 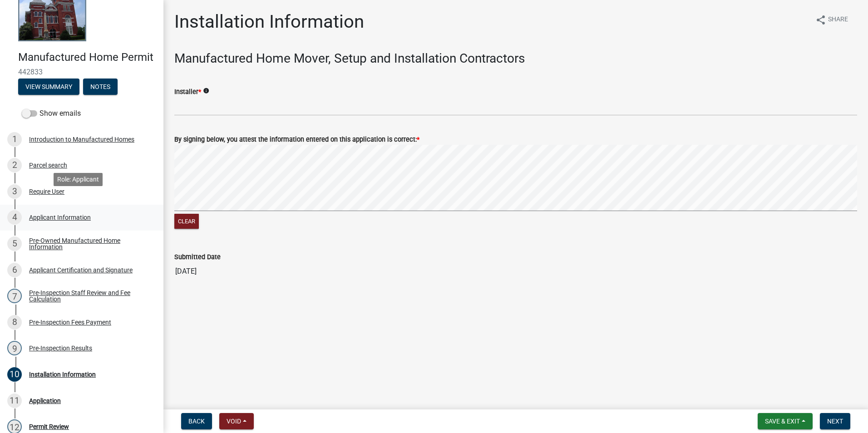 What do you see at coordinates (785, 421) in the screenshot?
I see `button: Save & Exit` at bounding box center [785, 421].